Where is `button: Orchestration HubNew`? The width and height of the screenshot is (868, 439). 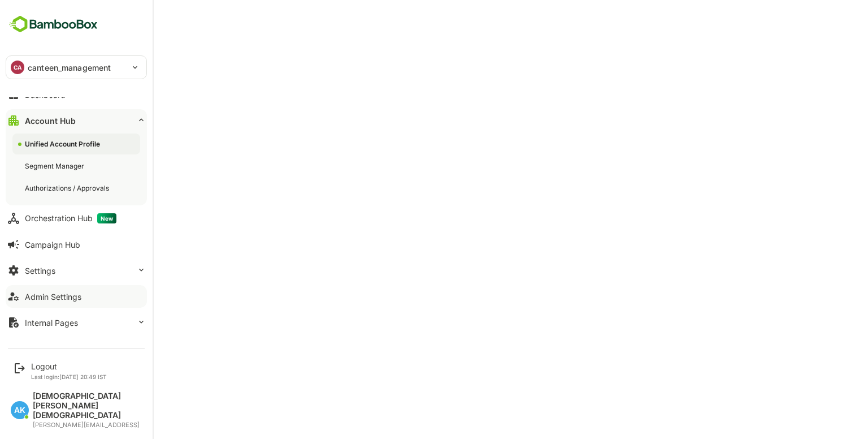
button: Orchestration HubNew is located at coordinates (76, 218).